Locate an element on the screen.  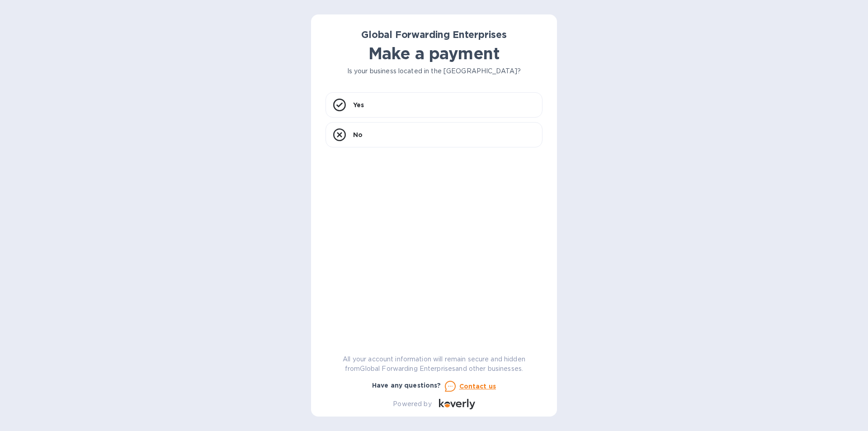
u: Contact us is located at coordinates (478, 387).